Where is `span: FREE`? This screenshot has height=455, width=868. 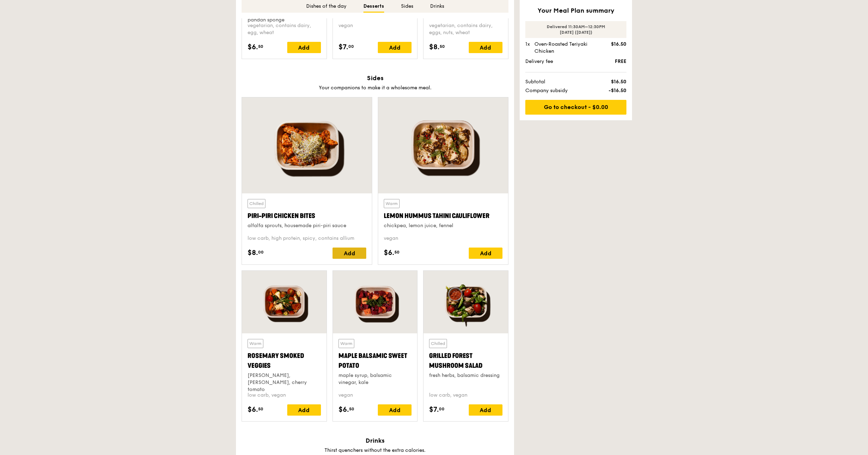 span: FREE is located at coordinates (607, 61).